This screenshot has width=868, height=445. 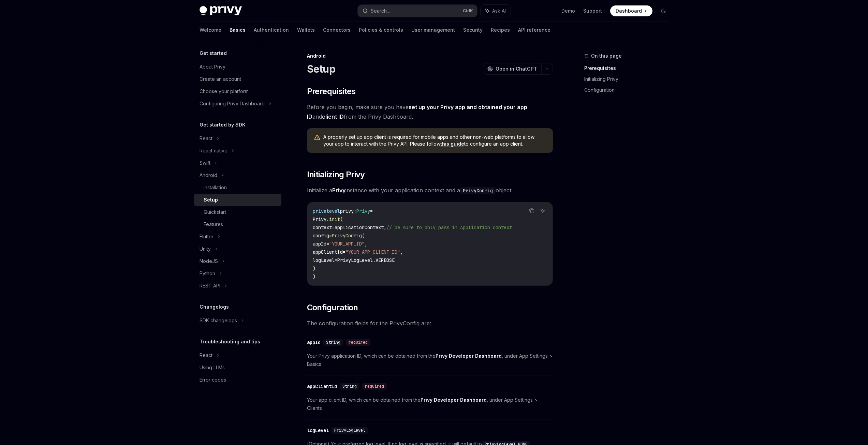 What do you see at coordinates (512, 69) in the screenshot?
I see `button: Open in ChatGPT` at bounding box center [512, 69].